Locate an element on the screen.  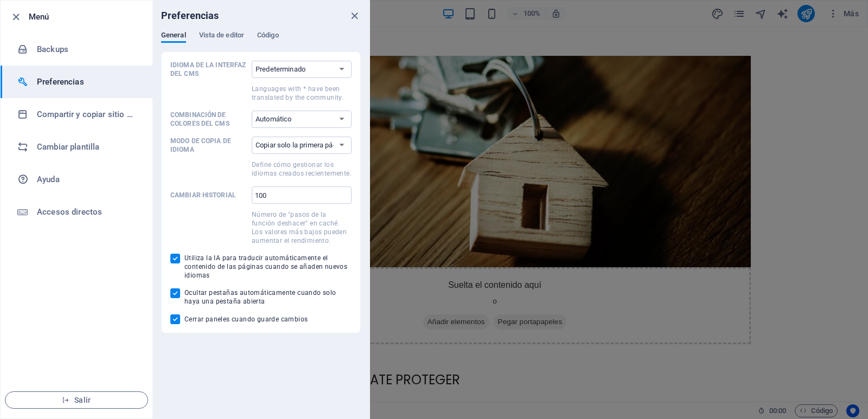
p: Modo de copia de idioma is located at coordinates (209, 145).